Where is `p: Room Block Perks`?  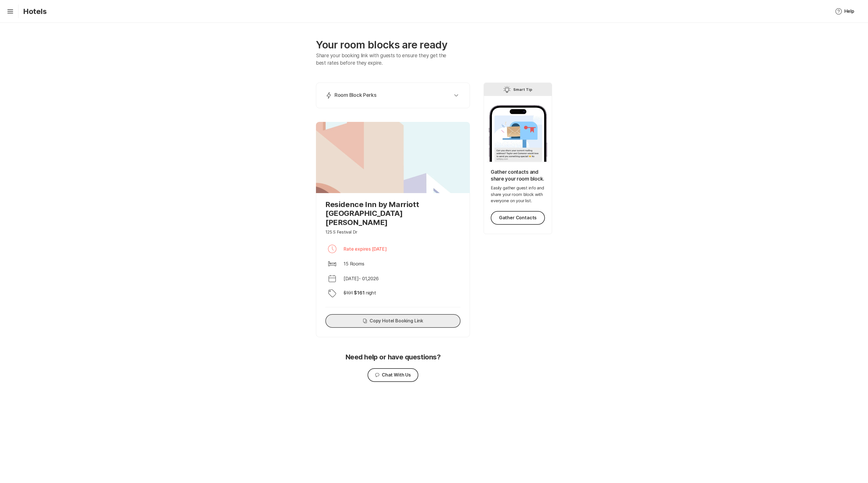
p: Room Block Perks is located at coordinates (355, 96).